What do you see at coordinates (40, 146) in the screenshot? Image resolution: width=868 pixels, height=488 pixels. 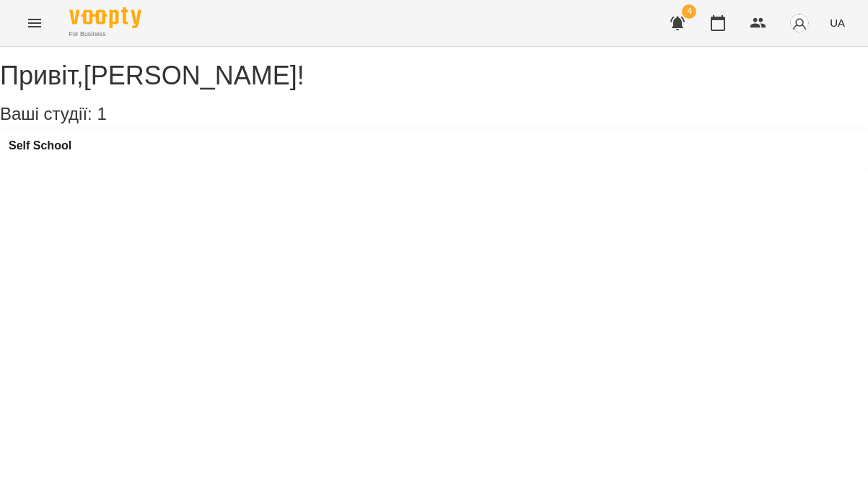 I see `a: Self School` at bounding box center [40, 146].